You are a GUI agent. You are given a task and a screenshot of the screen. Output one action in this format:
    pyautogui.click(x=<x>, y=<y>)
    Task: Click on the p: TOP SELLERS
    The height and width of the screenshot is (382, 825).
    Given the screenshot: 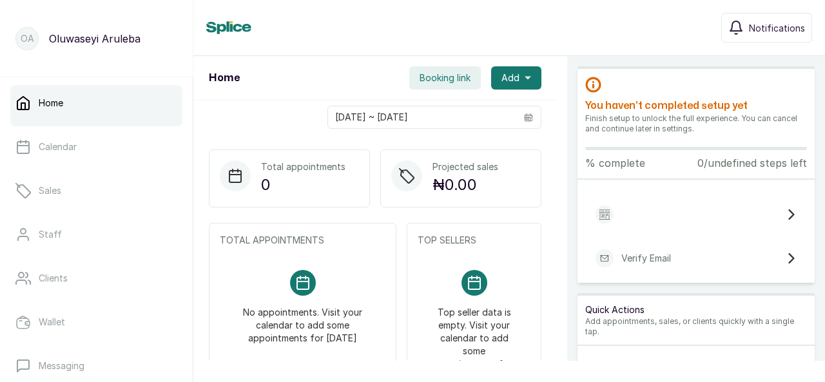 What is the action you would take?
    pyautogui.click(x=474, y=240)
    